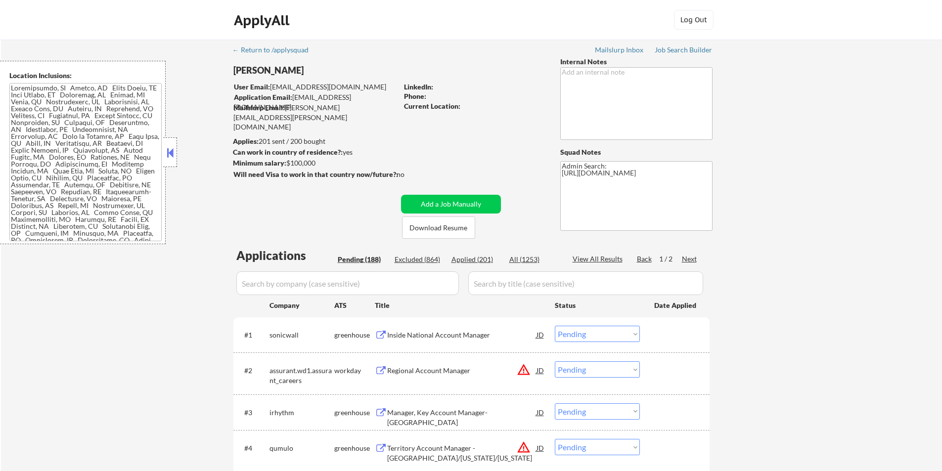  Describe the element at coordinates (462, 371) in the screenshot. I see `div: Regional Account Manager` at that location.